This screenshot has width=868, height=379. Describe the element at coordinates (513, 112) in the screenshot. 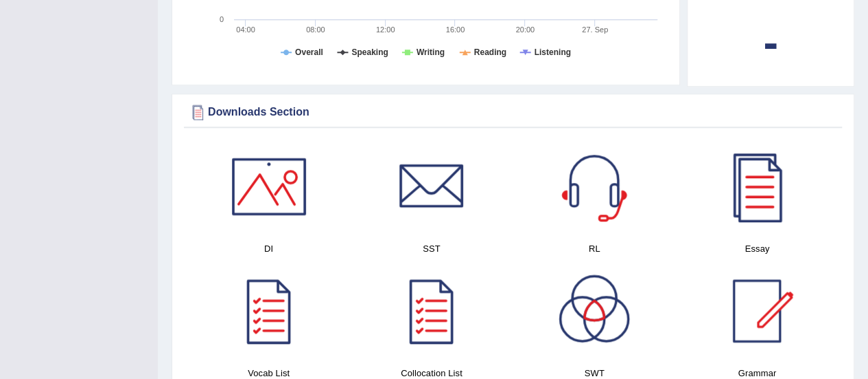

I see `div: Downloads Section` at that location.